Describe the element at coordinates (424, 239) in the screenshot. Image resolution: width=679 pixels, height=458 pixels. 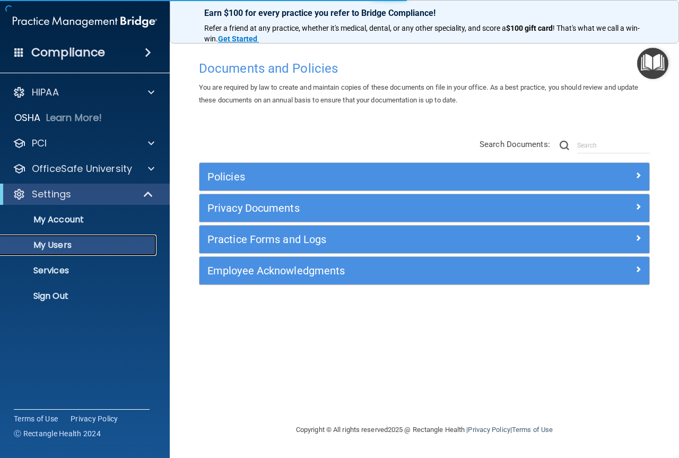
I see `a: Practice Forms and Logs` at that location.